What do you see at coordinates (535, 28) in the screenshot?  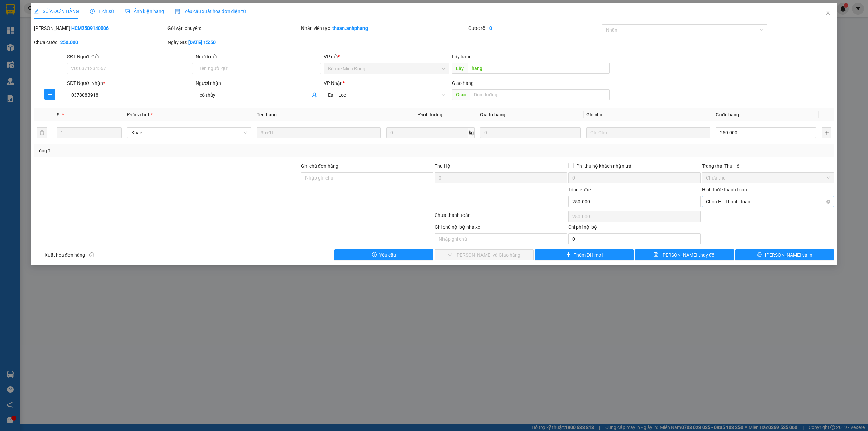 I see `div: Cước rồi :` at bounding box center [535, 28].